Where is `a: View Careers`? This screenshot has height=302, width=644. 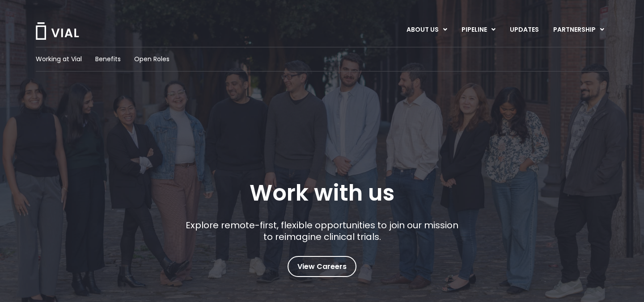
a: View Careers is located at coordinates (322, 266).